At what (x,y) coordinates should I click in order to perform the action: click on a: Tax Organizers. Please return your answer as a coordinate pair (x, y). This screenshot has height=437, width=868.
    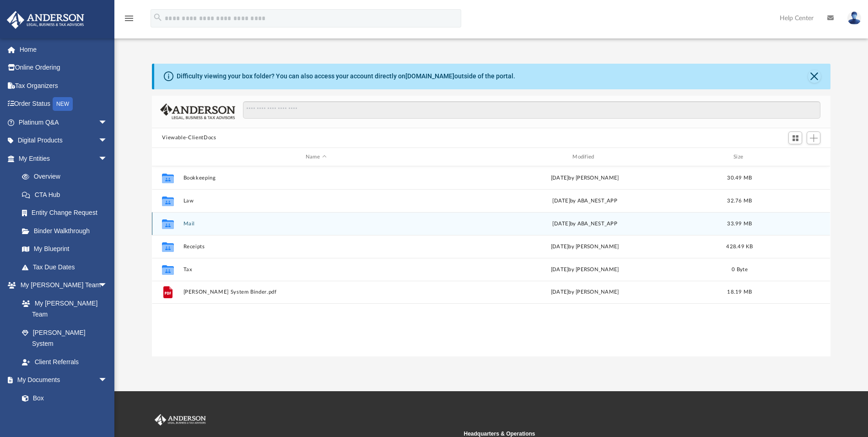
    Looking at the image, I should click on (64, 85).